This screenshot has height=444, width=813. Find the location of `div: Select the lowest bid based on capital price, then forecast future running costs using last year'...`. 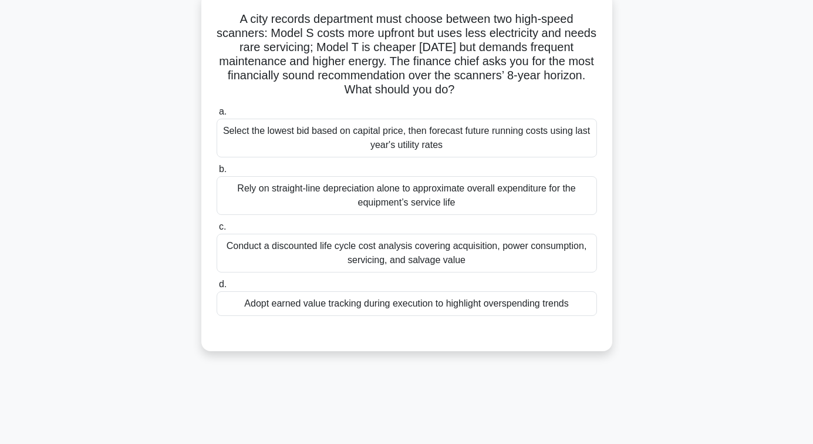

div: Select the lowest bid based on capital price, then forecast future running costs using last year'... is located at coordinates (407, 138).